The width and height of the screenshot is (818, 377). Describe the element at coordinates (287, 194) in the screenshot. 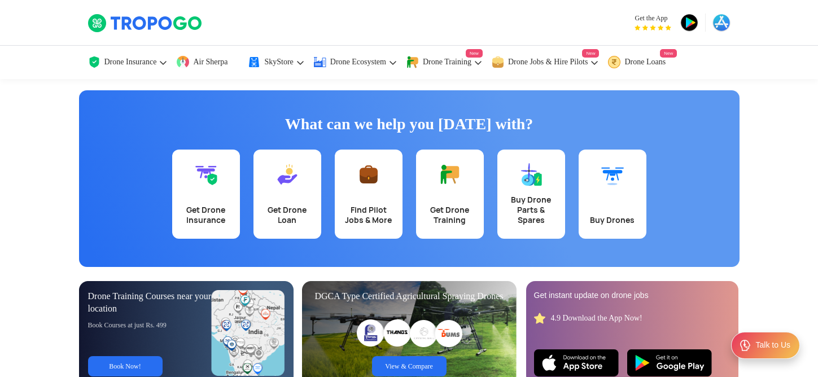

I see `a: Get Drone Loan` at that location.